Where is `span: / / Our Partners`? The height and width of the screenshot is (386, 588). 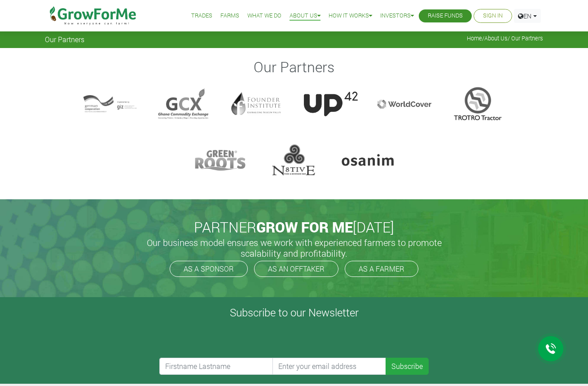
span: / / Our Partners is located at coordinates (505, 38).